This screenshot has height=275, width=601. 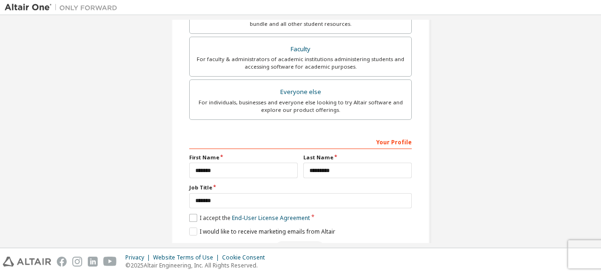 I want to click on div: Read and acccept EULA to continue, so click(x=301, y=248).